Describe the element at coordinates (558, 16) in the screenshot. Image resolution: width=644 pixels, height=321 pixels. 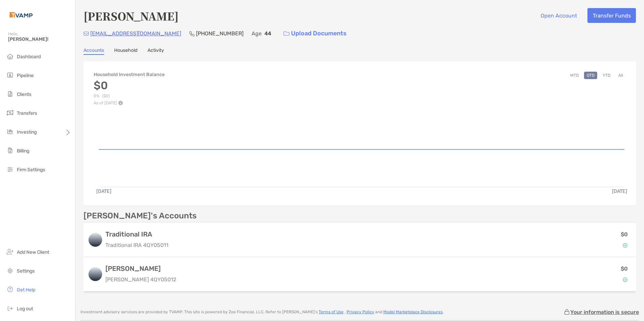
I see `button: Open Account` at that location.